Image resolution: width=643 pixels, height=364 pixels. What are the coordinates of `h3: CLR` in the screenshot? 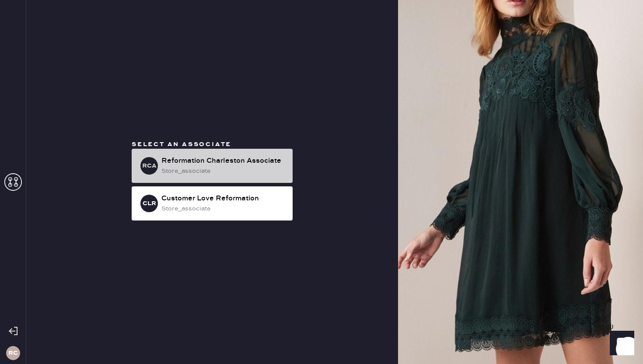 It's located at (149, 204).